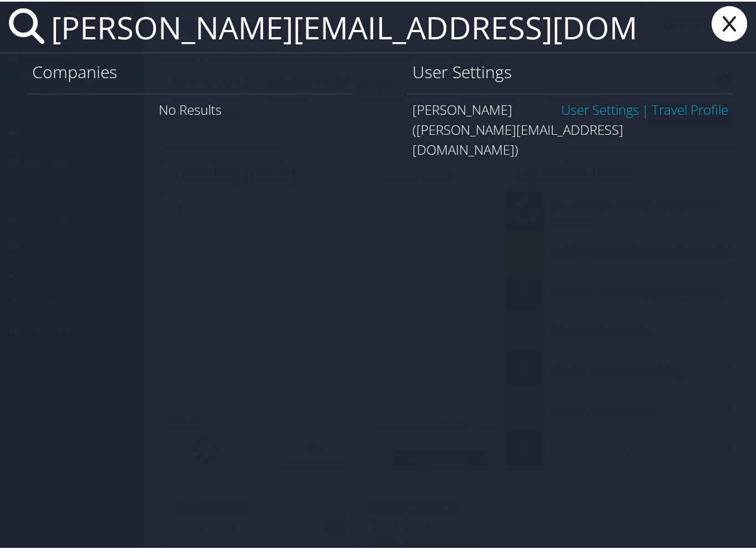  I want to click on a: User Settings, so click(600, 108).